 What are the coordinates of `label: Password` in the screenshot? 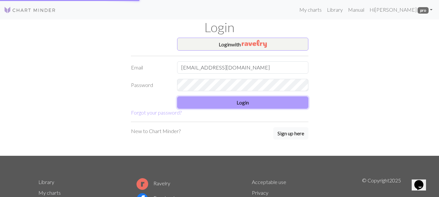 It's located at (150, 85).